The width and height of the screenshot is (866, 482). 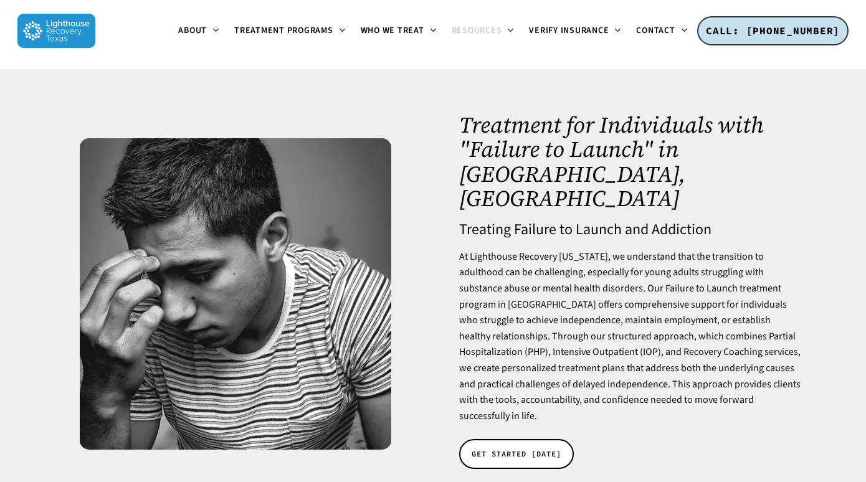 I want to click on img: Lighthouse Recovery Texas, so click(x=56, y=31).